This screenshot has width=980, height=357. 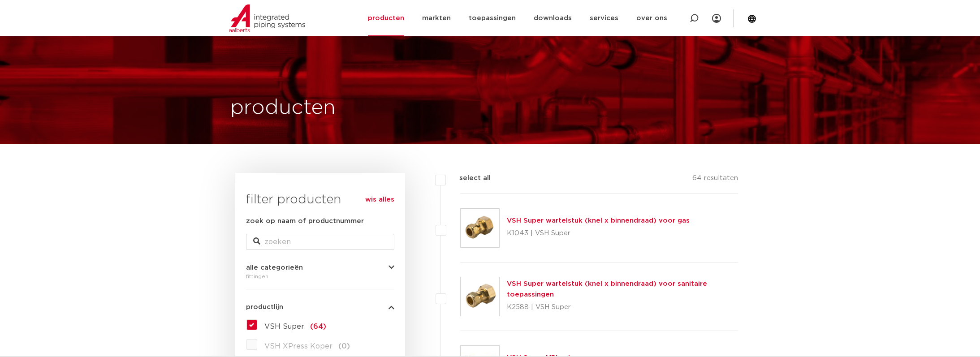 I want to click on button: productlijn, so click(x=320, y=307).